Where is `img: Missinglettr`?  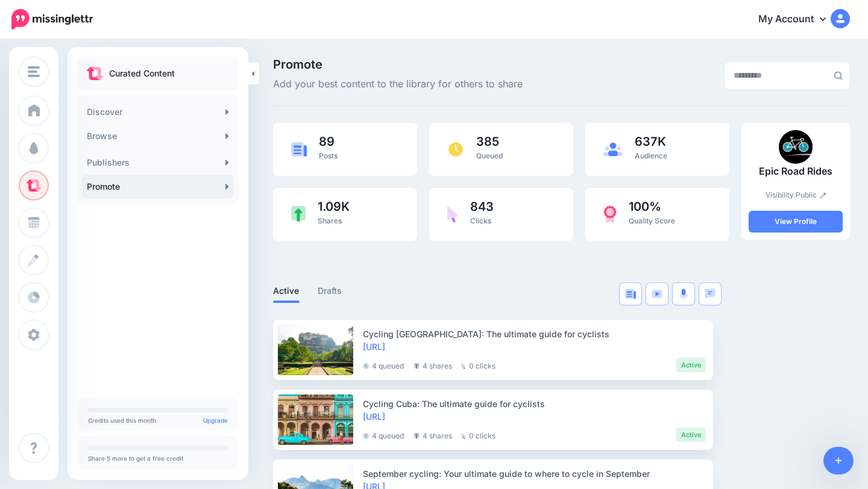
img: Missinglettr is located at coordinates (52, 20).